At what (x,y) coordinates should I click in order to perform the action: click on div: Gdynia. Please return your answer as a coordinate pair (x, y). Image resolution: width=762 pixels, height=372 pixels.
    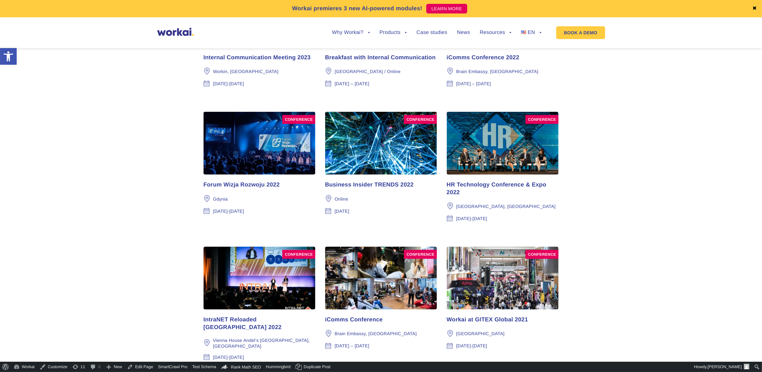
    Looking at the image, I should click on (221, 199).